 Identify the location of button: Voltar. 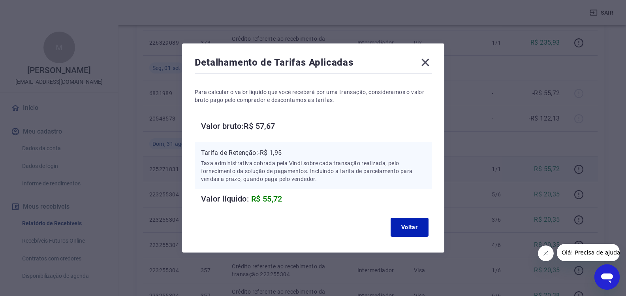
(410, 227).